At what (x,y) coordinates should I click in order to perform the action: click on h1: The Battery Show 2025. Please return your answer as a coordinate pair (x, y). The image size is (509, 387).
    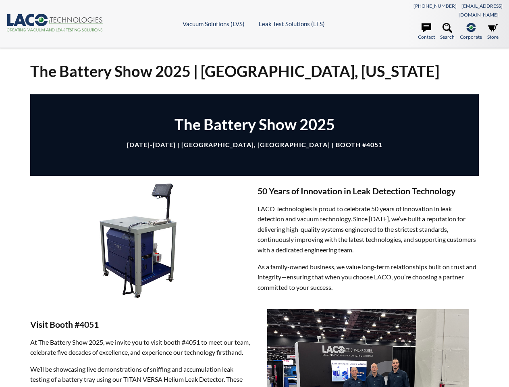
    Looking at the image, I should click on (255, 124).